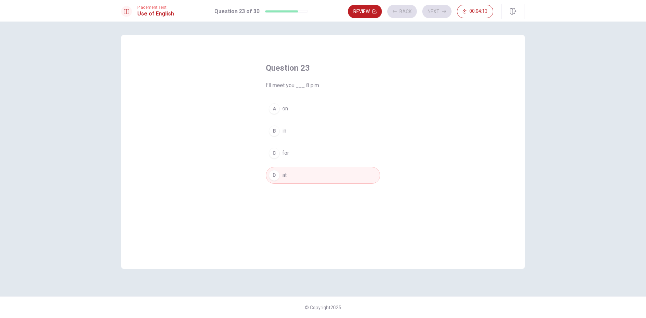 The image size is (646, 318). Describe the element at coordinates (365, 11) in the screenshot. I see `button: Review` at that location.